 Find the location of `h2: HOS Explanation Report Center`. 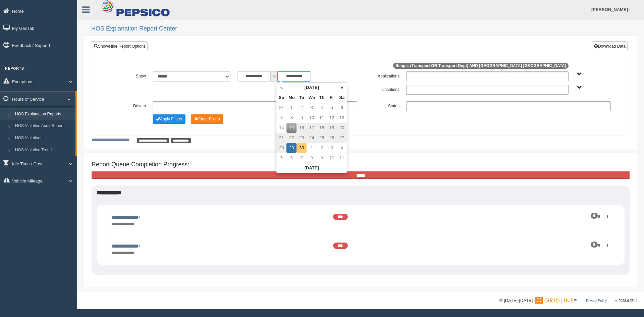

h2: HOS Explanation Report Center is located at coordinates (364, 29).